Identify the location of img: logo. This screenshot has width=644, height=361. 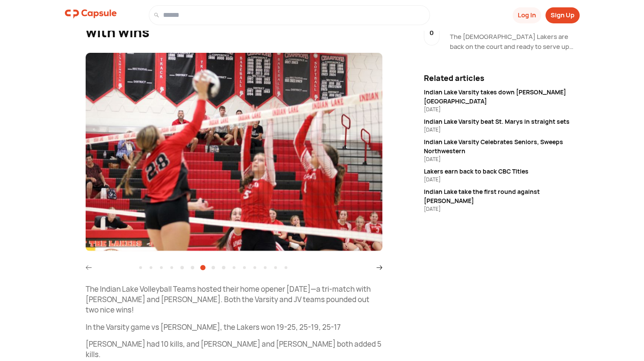
(91, 14).